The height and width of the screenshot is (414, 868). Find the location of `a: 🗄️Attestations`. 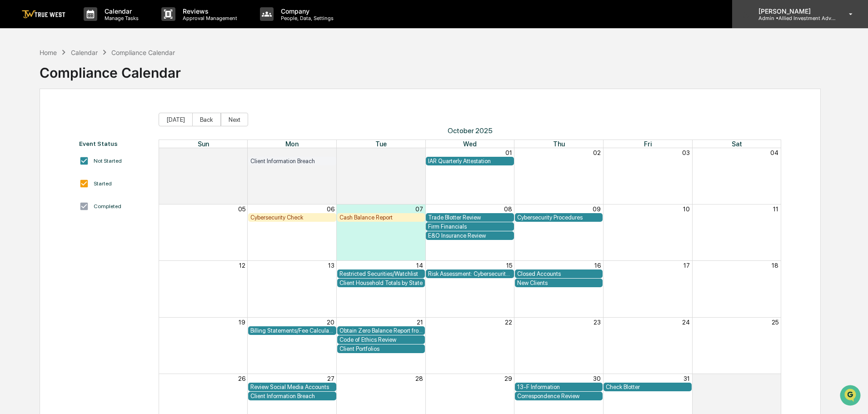

a: 🗄️Attestations is located at coordinates (89, 191).